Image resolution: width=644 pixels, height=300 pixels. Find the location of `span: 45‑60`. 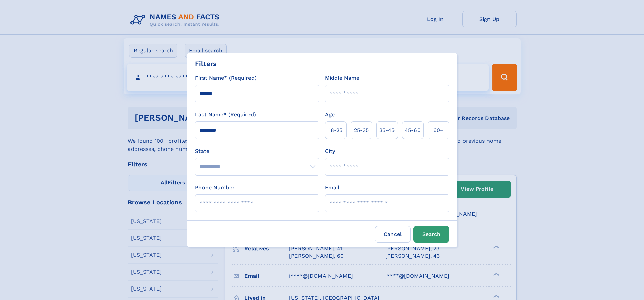

span: 45‑60 is located at coordinates (412, 130).